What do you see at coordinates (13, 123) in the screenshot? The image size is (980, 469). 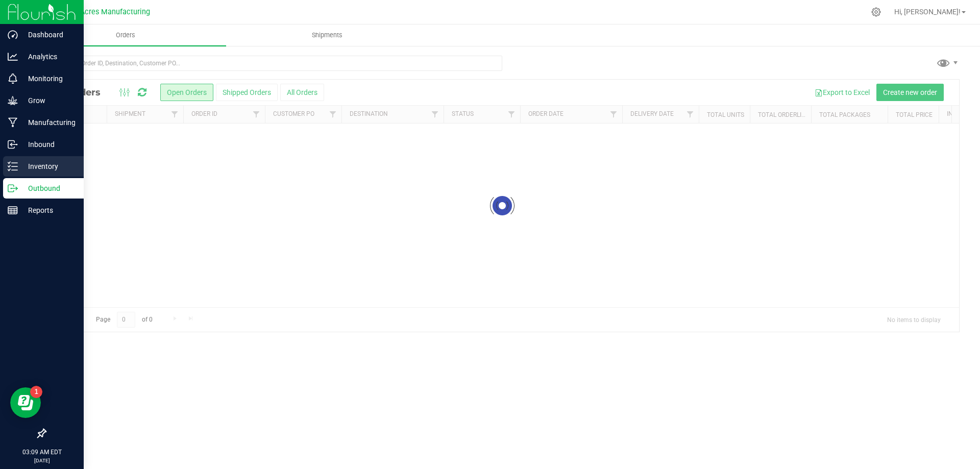 I see `inline-svg: Manufacturing` at bounding box center [13, 123].